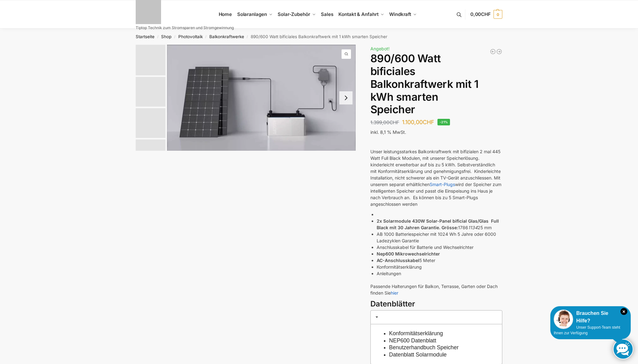 This screenshot has height=364, width=638. What do you see at coordinates (436, 290) in the screenshot?
I see `p: Passende Halterungen für Balkon, Terrasse, Garten oder Dach finden Sie` at bounding box center [436, 290].